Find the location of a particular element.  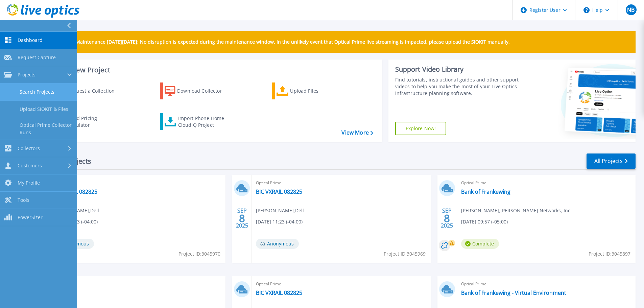

span: My Profile is located at coordinates (29, 183).